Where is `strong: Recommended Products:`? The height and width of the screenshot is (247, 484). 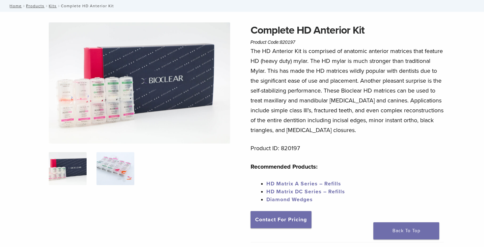
strong: Recommended Products: is located at coordinates (284, 167).